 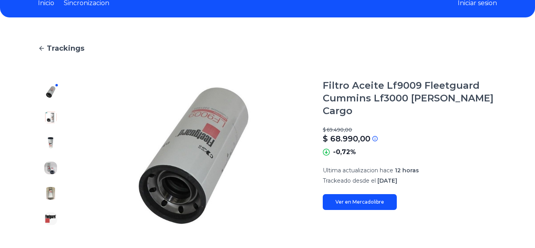 What do you see at coordinates (410, 130) in the screenshot?
I see `p: $ 69.490,00` at bounding box center [410, 130].